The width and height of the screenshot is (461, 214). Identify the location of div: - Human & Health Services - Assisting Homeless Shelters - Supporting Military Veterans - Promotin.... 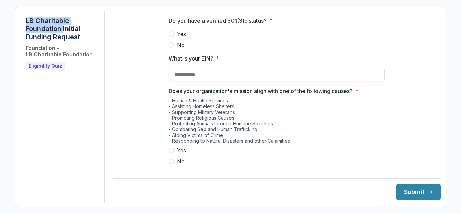
(277, 122).